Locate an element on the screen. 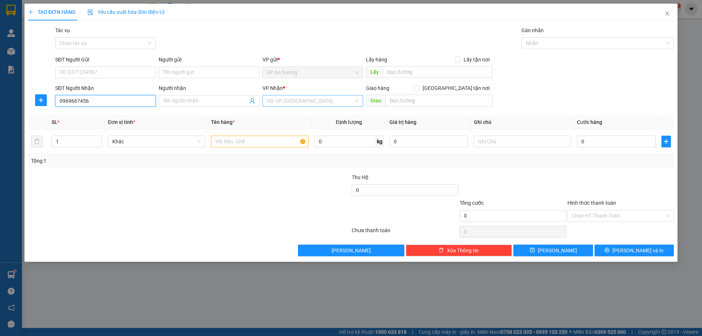  span: environment is located at coordinates (6, 52).